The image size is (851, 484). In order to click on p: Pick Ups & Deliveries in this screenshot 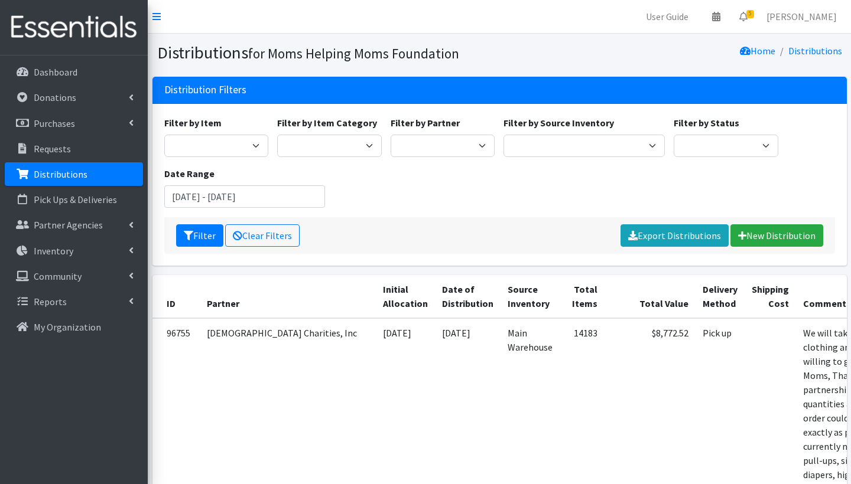, I will do `click(75, 200)`.